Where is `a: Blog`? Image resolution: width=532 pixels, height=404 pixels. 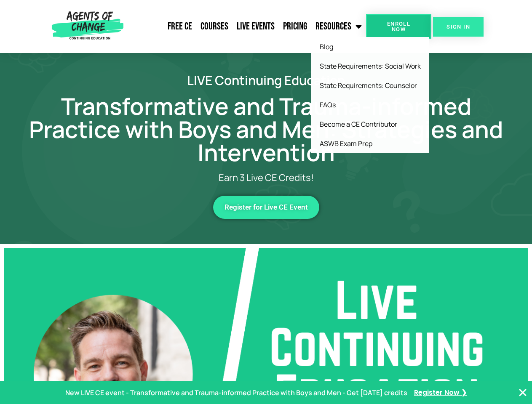
a: Blog is located at coordinates (370, 47).